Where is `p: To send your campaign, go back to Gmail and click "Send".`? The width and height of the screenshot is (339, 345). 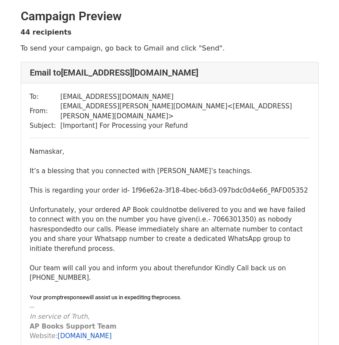 p: To send your campaign, go back to Gmail and click "Send". is located at coordinates (170, 48).